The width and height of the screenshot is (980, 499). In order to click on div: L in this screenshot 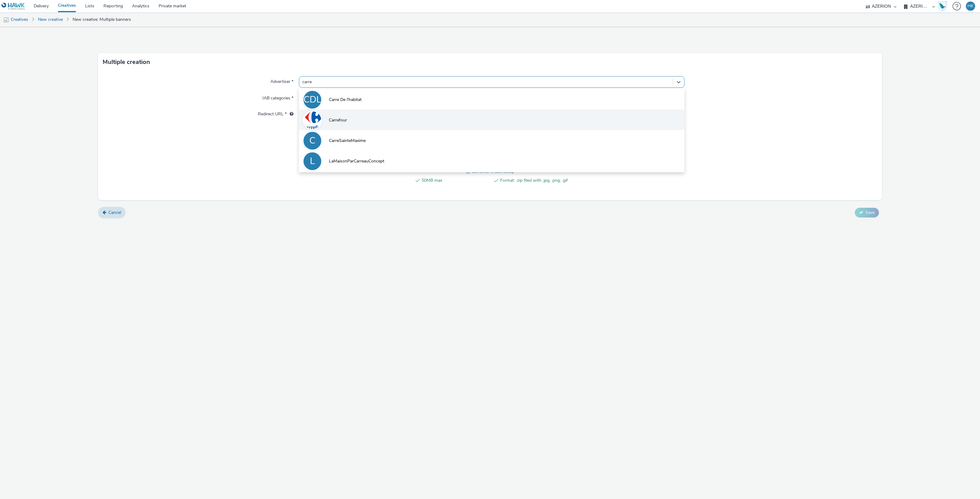, I will do `click(312, 161)`.